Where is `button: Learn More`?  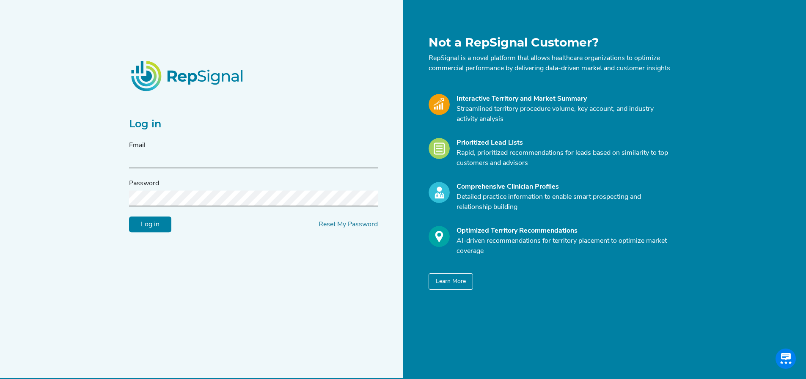 button: Learn More is located at coordinates (451, 281).